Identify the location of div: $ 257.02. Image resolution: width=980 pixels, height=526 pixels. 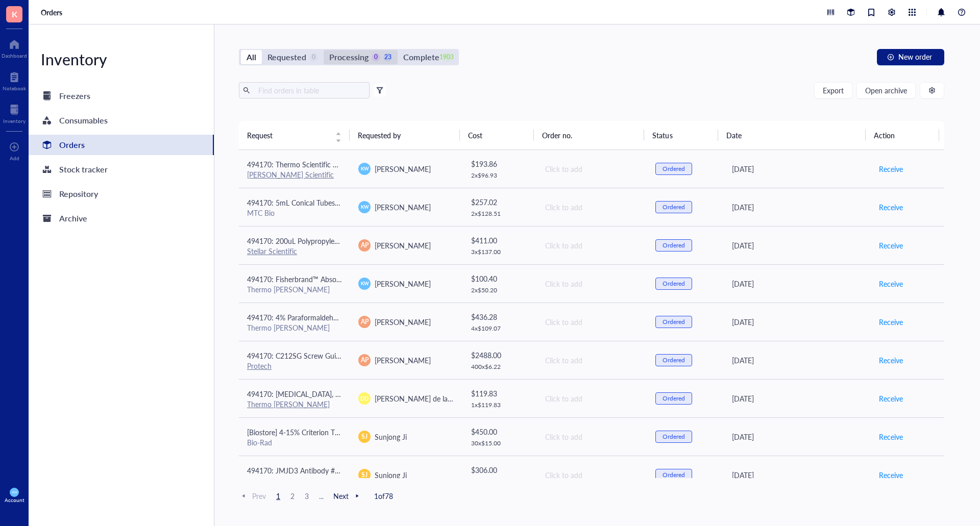
(499, 202).